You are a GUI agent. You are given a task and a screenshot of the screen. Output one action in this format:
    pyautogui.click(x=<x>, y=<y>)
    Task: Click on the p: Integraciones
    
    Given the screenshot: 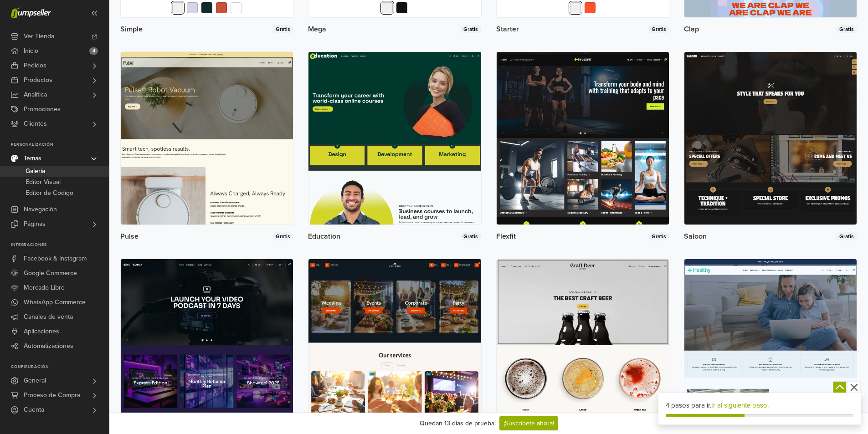 What is the action you would take?
    pyautogui.click(x=60, y=245)
    